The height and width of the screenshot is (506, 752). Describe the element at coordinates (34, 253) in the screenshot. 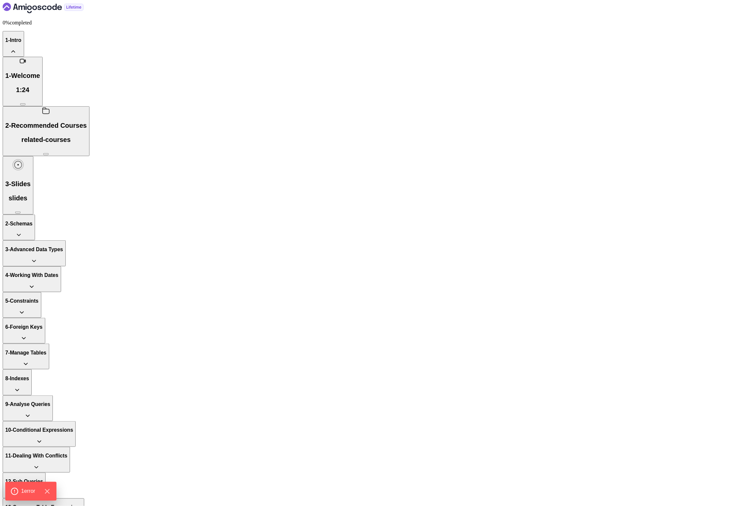

I see `button: 3-Advanced Data Types` at that location.